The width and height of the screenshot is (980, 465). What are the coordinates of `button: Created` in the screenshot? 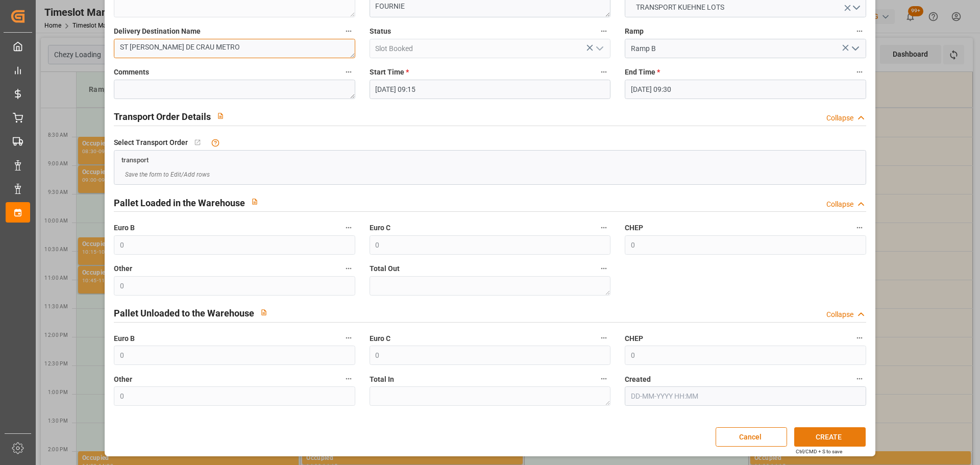 It's located at (860, 379).